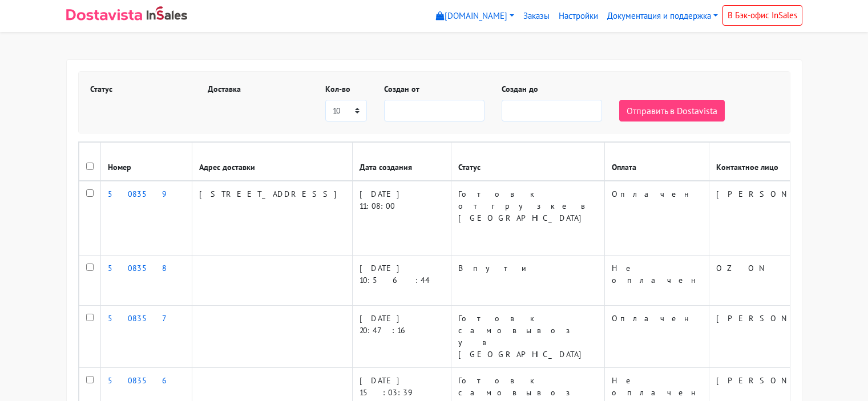 The height and width of the screenshot is (401, 868). Describe the element at coordinates (402, 89) in the screenshot. I see `label: Создан от` at that location.